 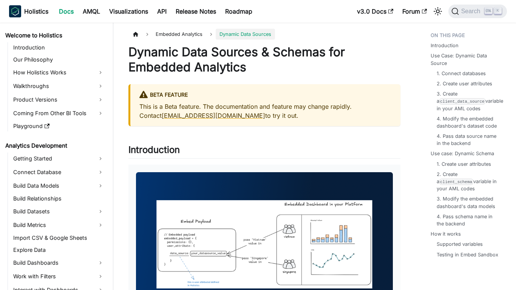 I want to click on a: 1. Connect databases, so click(x=461, y=73).